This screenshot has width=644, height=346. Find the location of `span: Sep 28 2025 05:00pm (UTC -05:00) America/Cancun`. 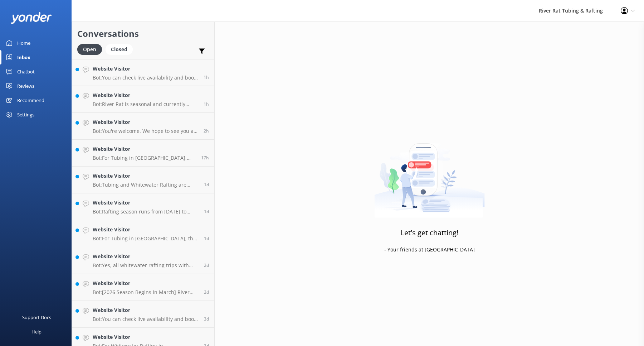

span: Sep 28 2025 05:00pm (UTC -05:00) America/Cancun is located at coordinates (207, 211).